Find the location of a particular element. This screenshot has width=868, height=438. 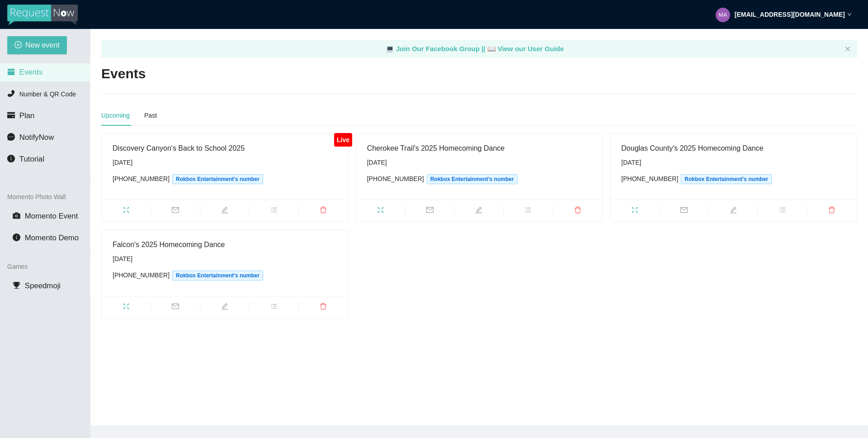

span: New event is located at coordinates (42, 45).